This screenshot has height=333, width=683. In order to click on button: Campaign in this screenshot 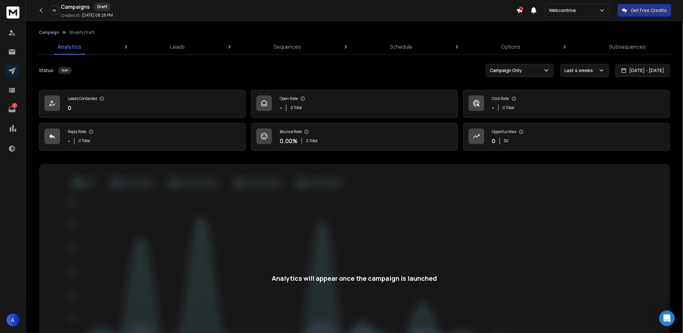, I will do `click(49, 32)`.